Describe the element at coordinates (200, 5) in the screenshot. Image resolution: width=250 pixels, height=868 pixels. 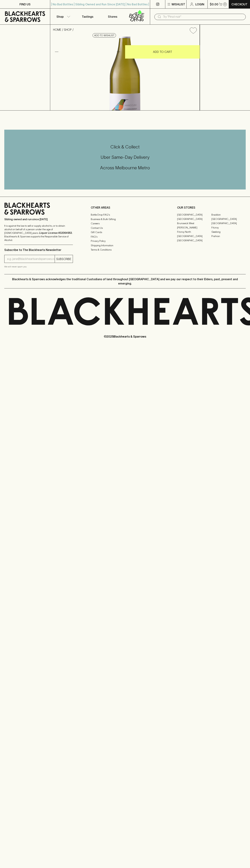
I see `p: Login` at that location.